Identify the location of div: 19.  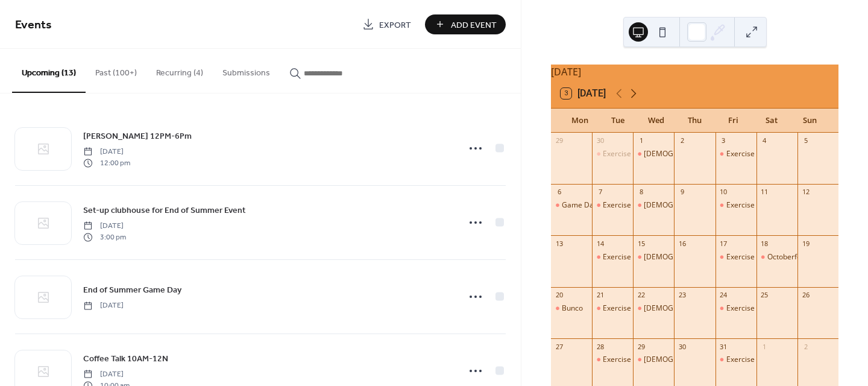
(805, 243).